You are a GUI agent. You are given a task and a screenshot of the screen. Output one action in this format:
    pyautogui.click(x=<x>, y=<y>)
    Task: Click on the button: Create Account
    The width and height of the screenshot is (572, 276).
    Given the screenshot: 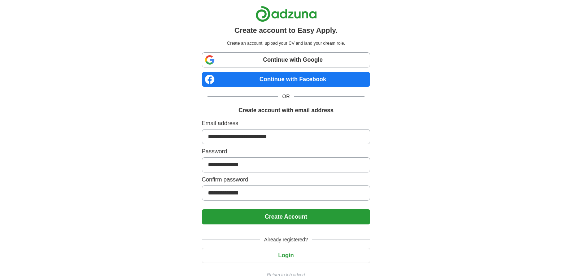 What is the action you would take?
    pyautogui.click(x=286, y=217)
    